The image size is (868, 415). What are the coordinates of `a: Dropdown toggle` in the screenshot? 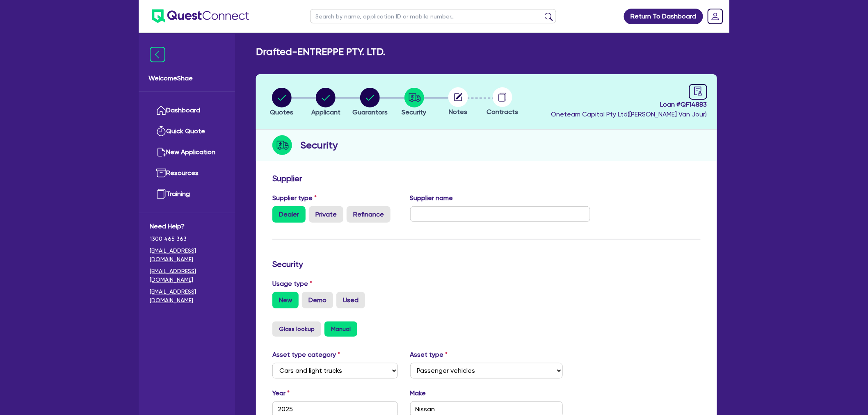 It's located at (715, 16).